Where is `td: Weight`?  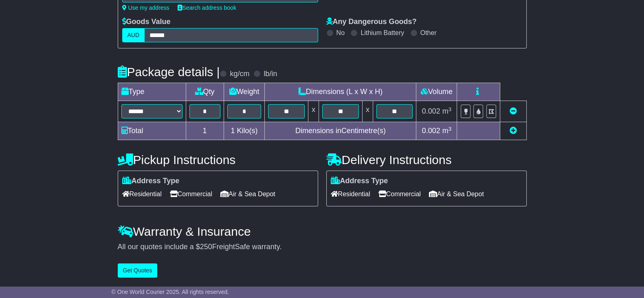
td: Weight is located at coordinates (244, 92).